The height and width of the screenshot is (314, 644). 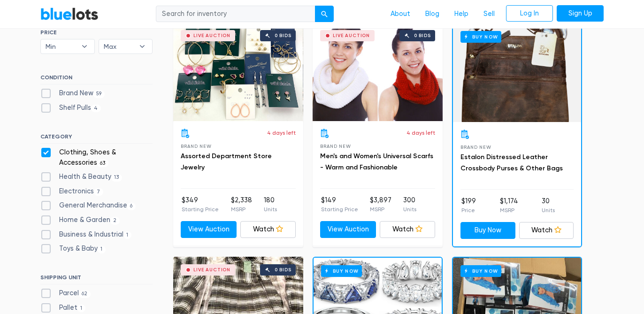 I want to click on a: Help, so click(x=461, y=14).